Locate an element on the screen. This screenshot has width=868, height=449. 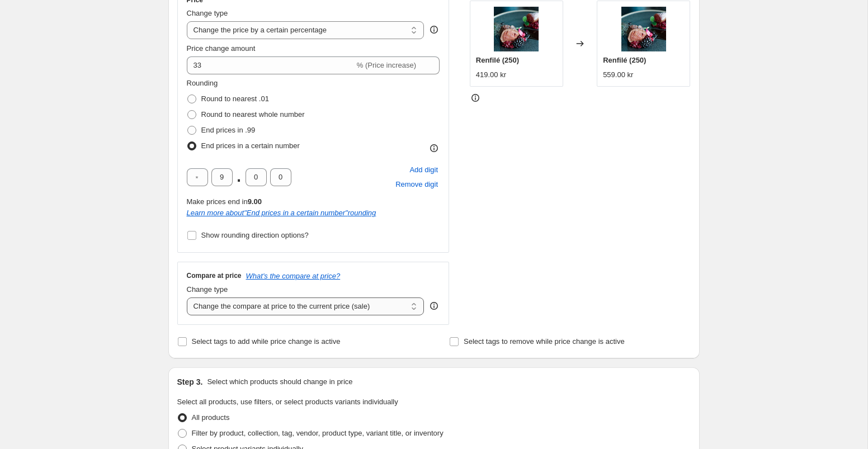
span: Round to nearest .01 is located at coordinates (235, 98).